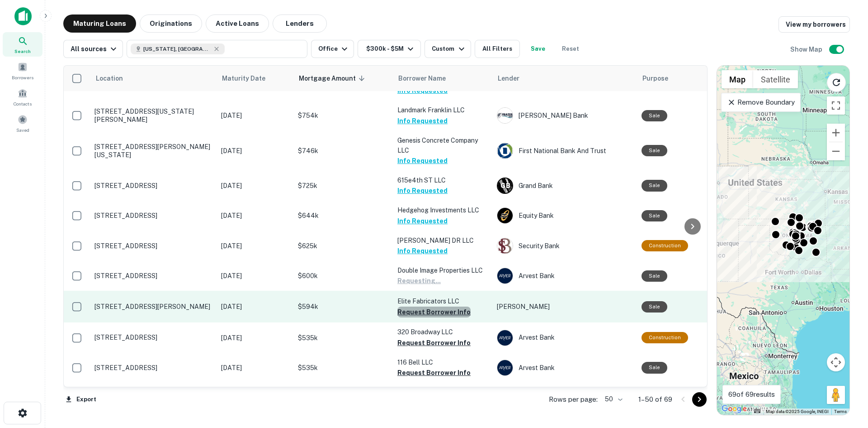  I want to click on div: Search, so click(23, 44).